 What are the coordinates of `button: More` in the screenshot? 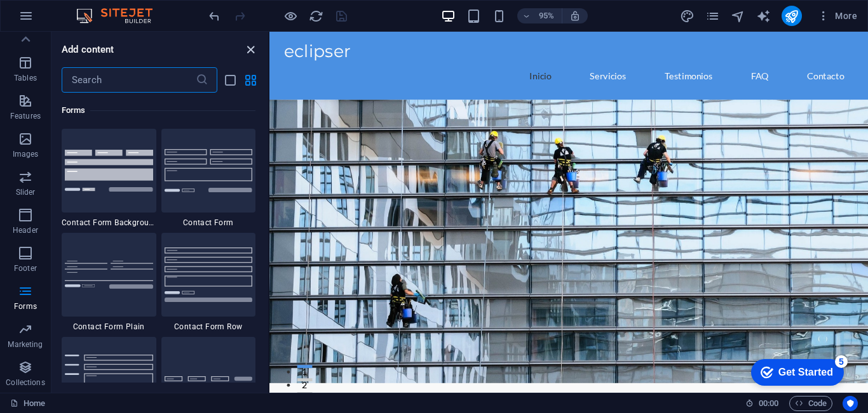 It's located at (836, 16).